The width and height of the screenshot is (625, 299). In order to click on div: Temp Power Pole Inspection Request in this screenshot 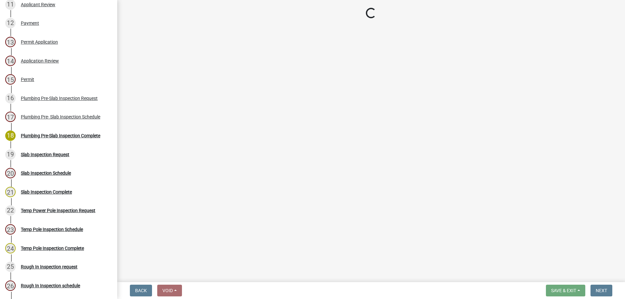, I will do `click(58, 211)`.